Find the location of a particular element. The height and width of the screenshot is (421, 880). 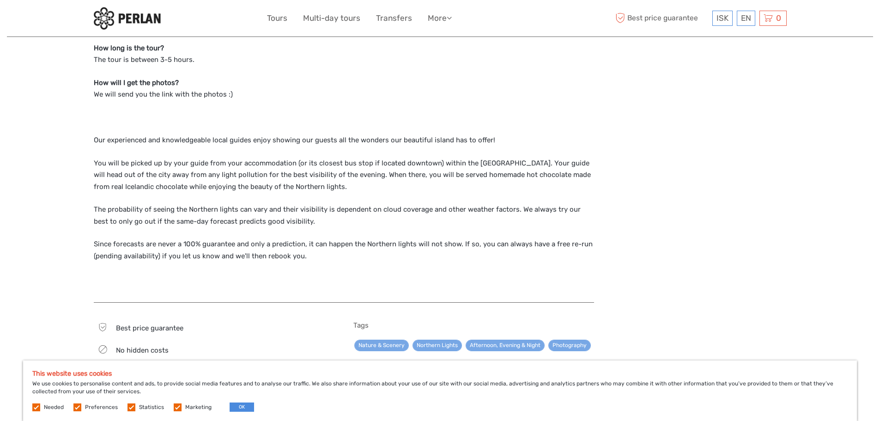

p: Our experienced and knowledgeable local guides enjoy showing our guests all the wonders our beaut... is located at coordinates (344, 140).